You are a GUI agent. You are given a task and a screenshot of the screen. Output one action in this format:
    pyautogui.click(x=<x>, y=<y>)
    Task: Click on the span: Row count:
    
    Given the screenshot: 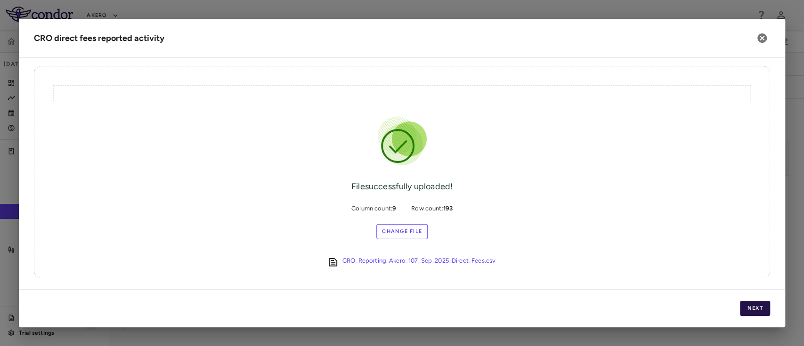 What is the action you would take?
    pyautogui.click(x=432, y=209)
    